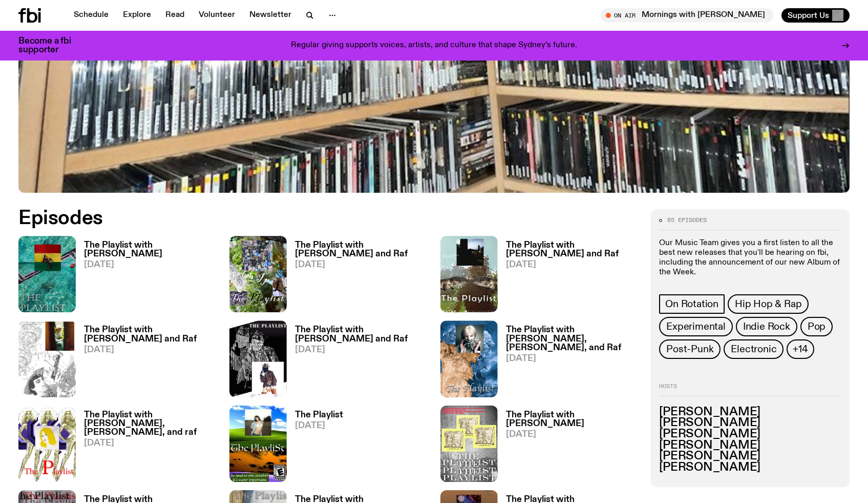  I want to click on span: Hip Hop & Rap, so click(768, 304).